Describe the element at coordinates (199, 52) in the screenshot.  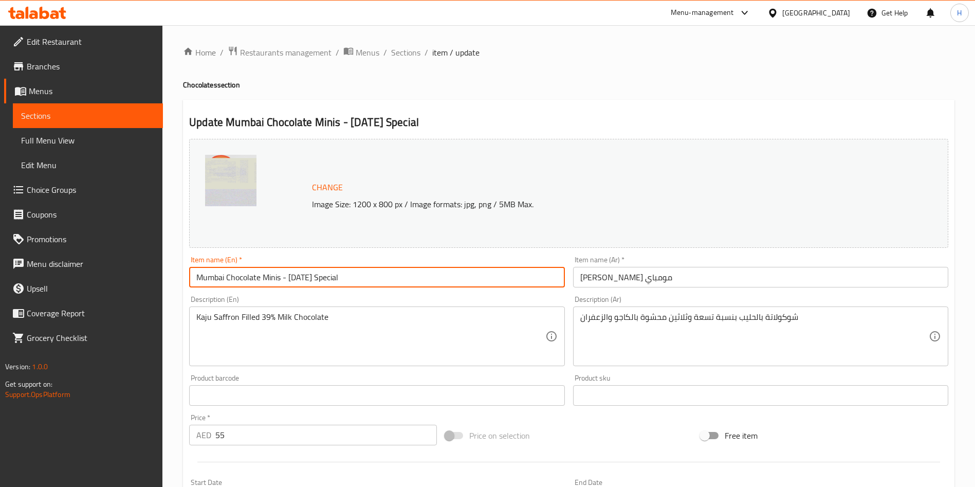
I see `a: Home` at that location.